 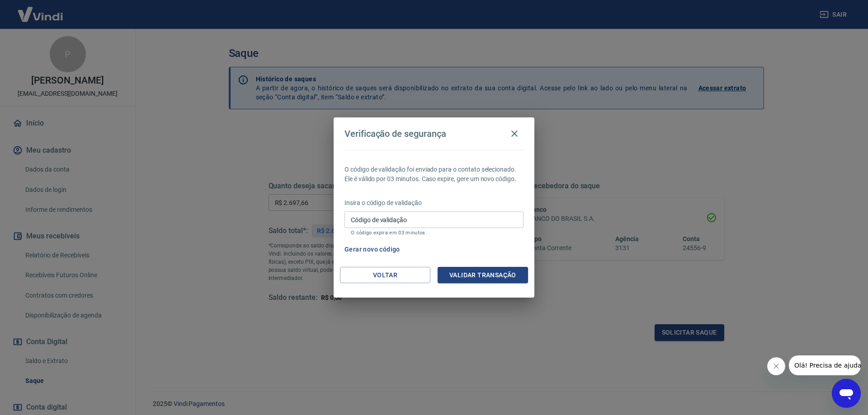 I want to click on p: O código de validação foi enviado para o contato selecionado. Ele é válido por 03 minutos. Caso e..., so click(x=434, y=174).